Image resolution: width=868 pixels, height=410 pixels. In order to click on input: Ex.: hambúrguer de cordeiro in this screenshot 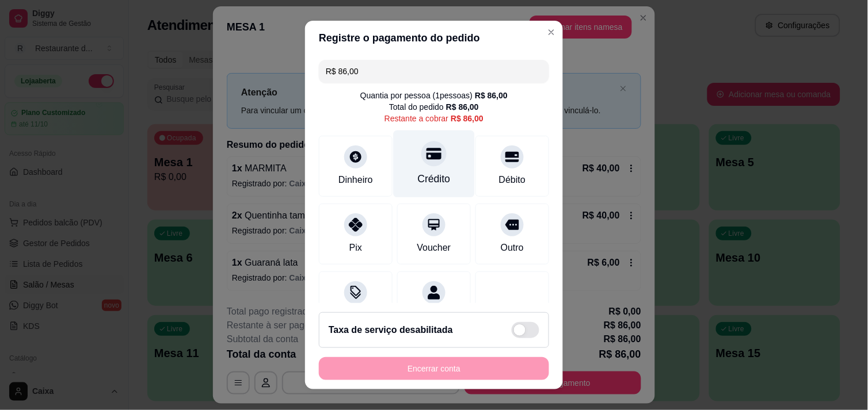, I will do `click(434, 71)`.